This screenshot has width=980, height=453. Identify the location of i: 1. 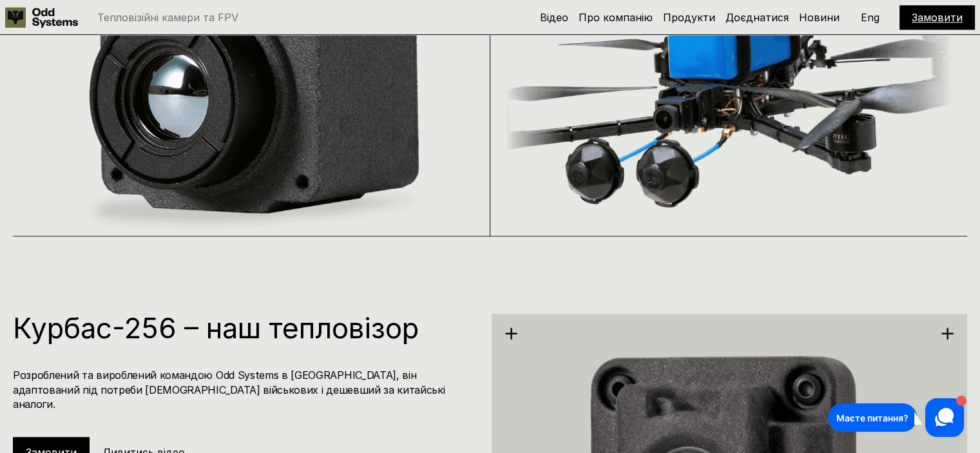
(137, 6).